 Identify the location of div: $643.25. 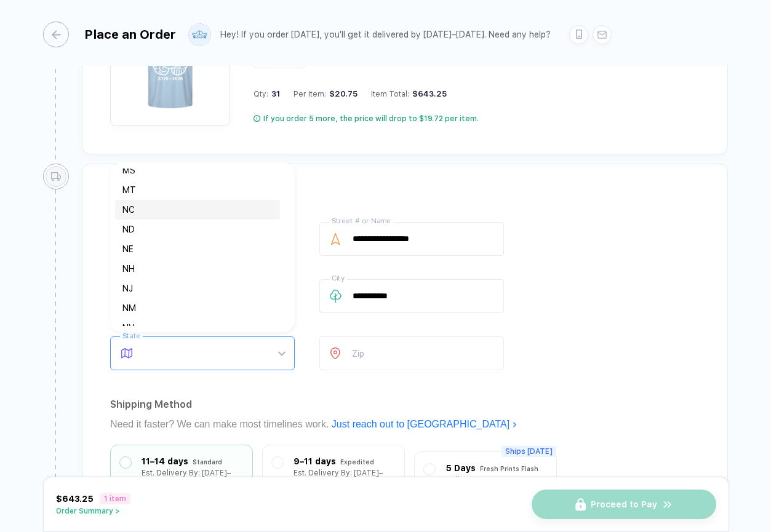
(427, 94).